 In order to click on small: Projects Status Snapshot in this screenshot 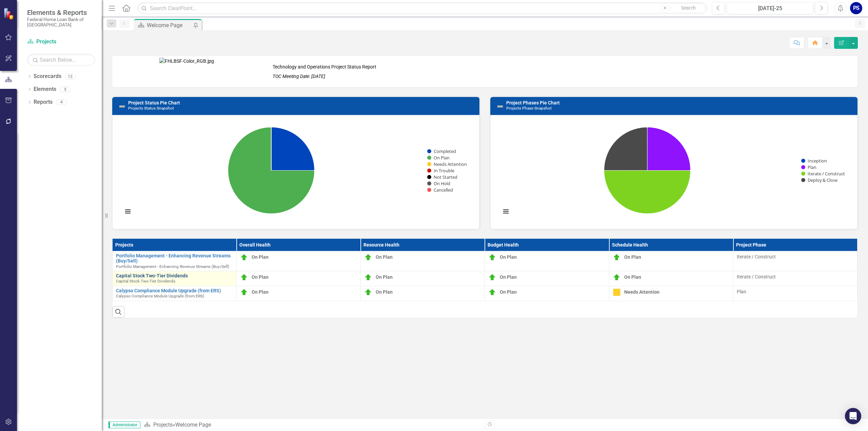, I will do `click(151, 108)`.